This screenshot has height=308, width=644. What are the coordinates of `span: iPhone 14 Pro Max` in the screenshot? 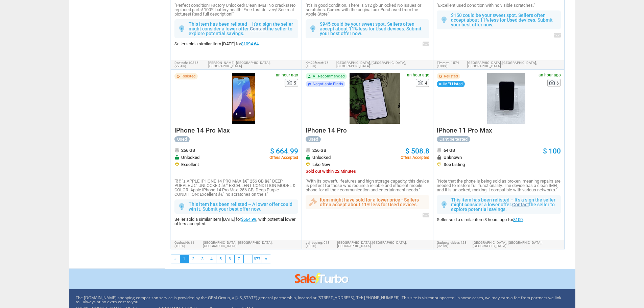 It's located at (202, 130).